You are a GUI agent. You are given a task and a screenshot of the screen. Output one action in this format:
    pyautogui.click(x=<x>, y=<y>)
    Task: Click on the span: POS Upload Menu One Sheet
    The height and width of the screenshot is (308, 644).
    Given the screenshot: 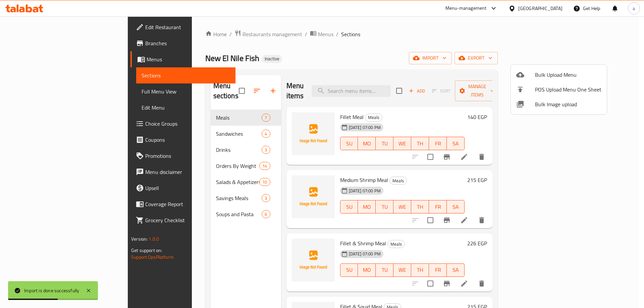 What is the action you would take?
    pyautogui.click(x=568, y=89)
    